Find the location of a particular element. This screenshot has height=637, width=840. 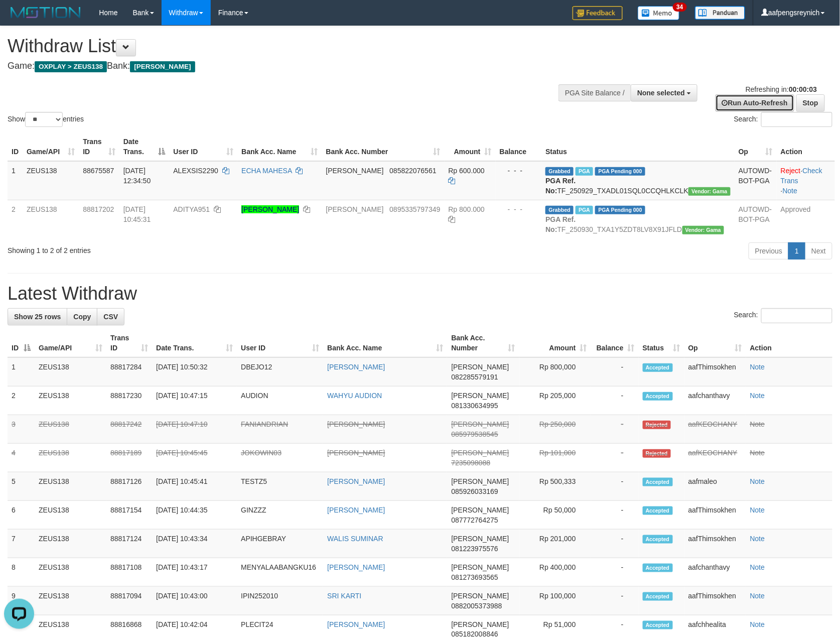

a: ECHA MAHESA is located at coordinates (267, 170).